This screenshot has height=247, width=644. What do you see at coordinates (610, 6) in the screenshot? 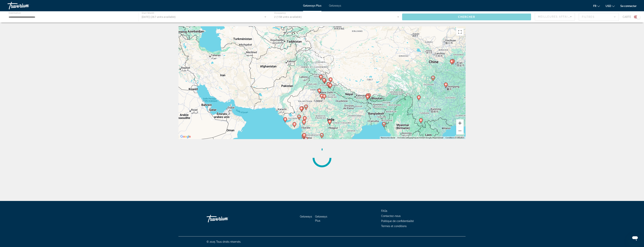
I see `button: Change currency` at bounding box center [610, 6].